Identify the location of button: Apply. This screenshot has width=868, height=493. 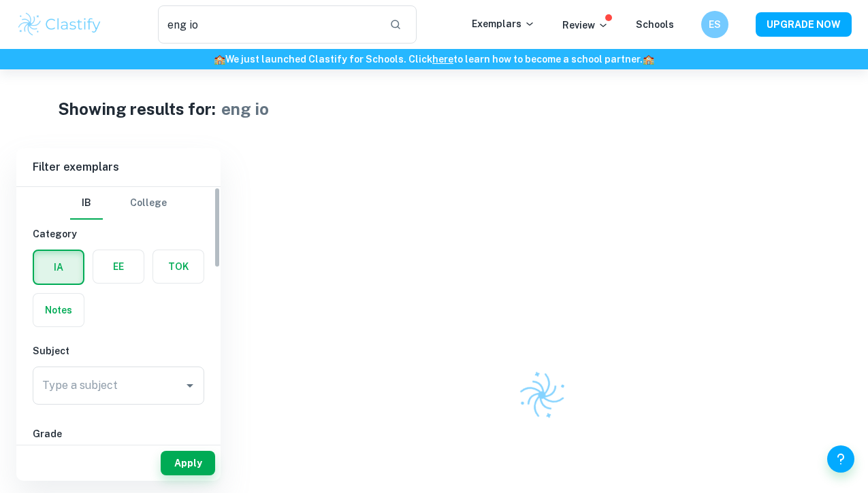
(188, 463).